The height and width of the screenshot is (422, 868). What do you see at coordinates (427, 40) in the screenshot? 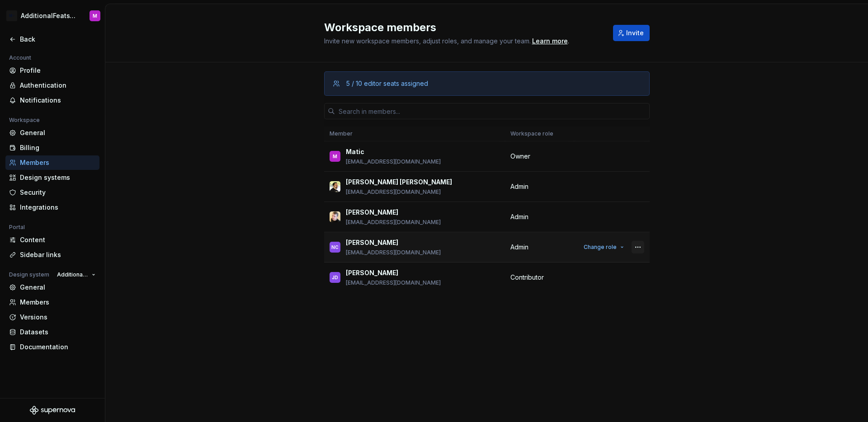
I see `span: Invite new workspace members, adjust roles, and manage your team.` at bounding box center [427, 40].